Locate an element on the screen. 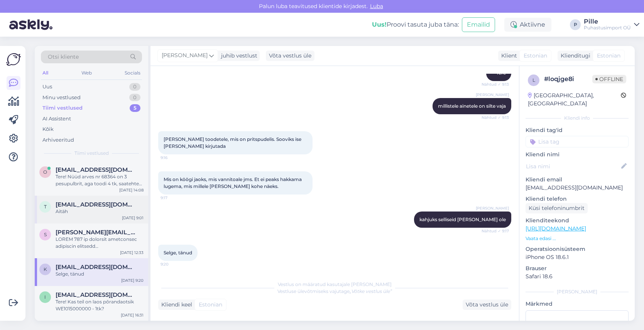  p: Brauser is located at coordinates (577, 269).